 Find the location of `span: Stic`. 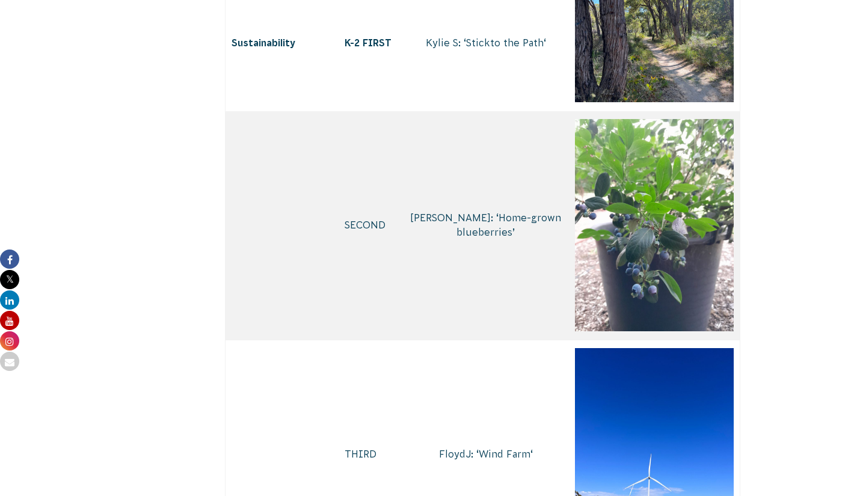

span: Stic is located at coordinates (475, 43).